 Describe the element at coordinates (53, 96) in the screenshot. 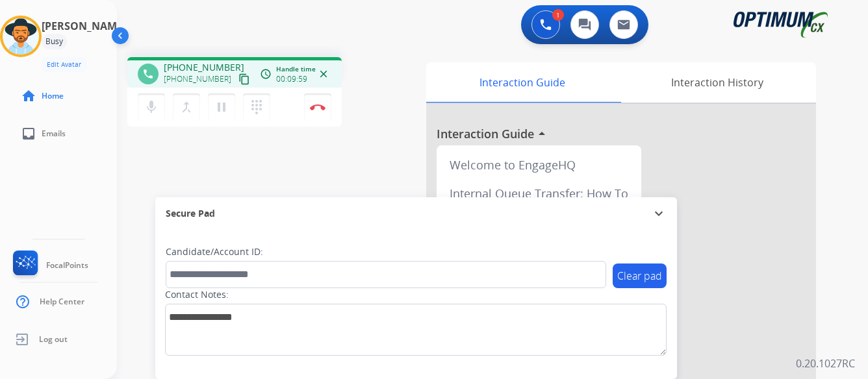

I see `span: Home` at that location.